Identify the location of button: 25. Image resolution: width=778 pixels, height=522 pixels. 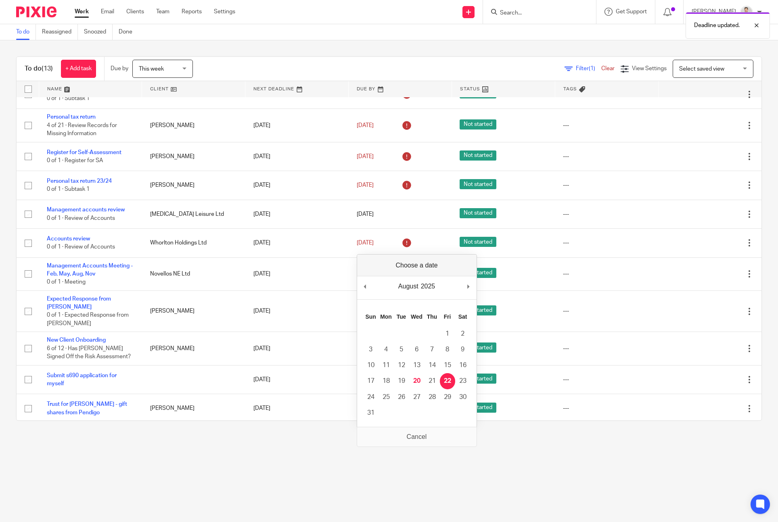
(386, 397).